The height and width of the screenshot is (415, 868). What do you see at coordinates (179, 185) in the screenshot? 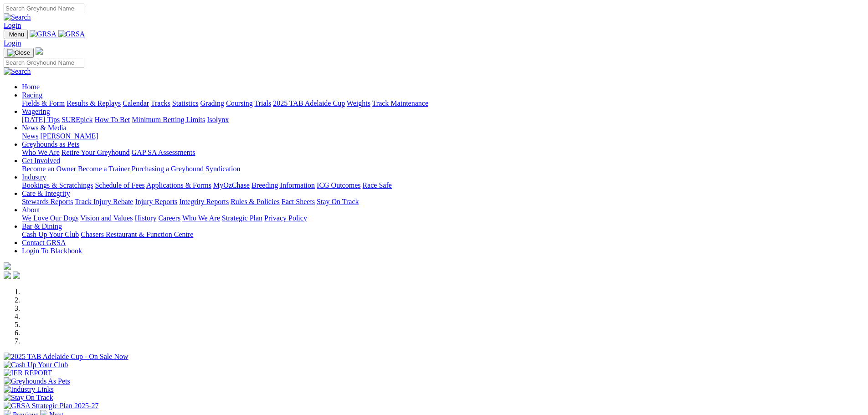
I see `a: Applications & Forms` at bounding box center [179, 185].